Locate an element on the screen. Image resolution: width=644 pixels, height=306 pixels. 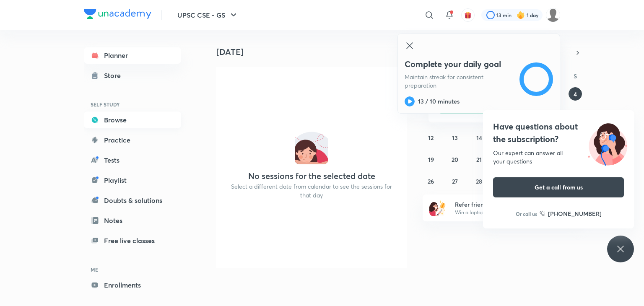
p: Select a different date from calendar to see the sessions for that day is located at coordinates (312, 191).